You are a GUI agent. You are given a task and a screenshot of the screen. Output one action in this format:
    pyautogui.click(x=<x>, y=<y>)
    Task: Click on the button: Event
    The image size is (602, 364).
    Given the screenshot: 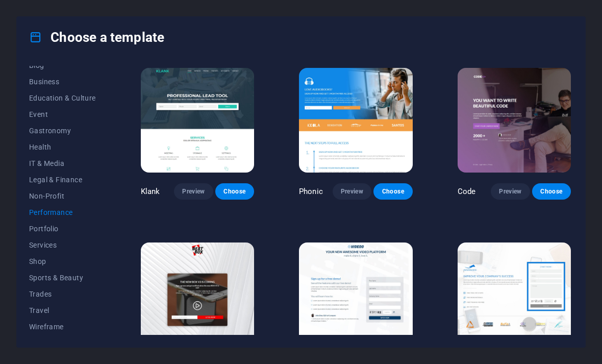 What is the action you would take?
    pyautogui.click(x=62, y=114)
    